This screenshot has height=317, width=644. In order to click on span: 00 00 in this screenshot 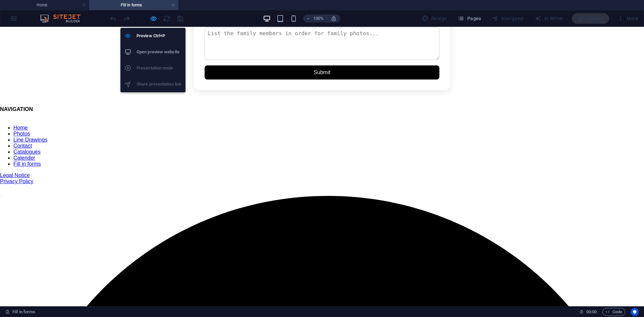, I will do `click(591, 312)`.